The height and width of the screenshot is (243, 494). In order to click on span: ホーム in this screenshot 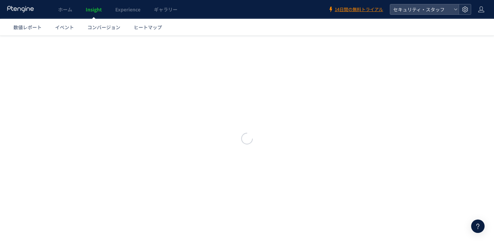, I will do `click(65, 9)`.